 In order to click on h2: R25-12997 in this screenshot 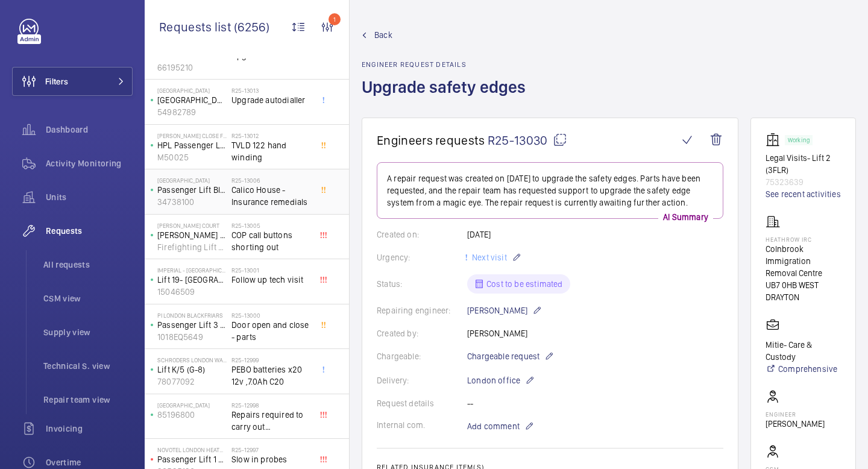, I will do `click(271, 450)`.